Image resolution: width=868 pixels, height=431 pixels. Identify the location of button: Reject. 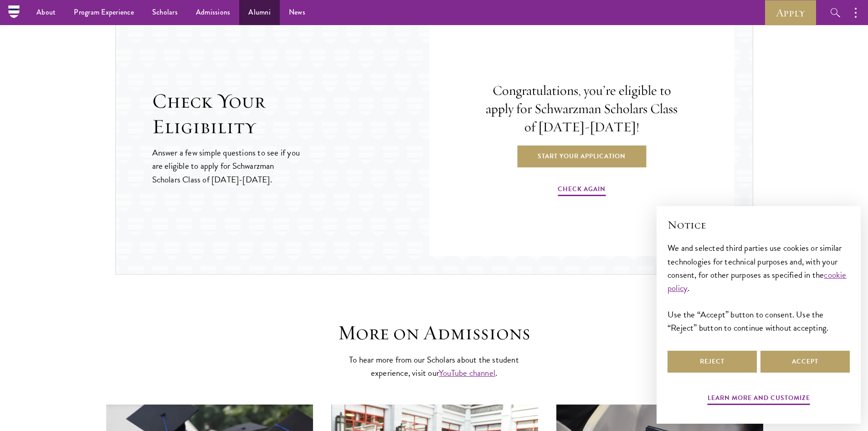
(712, 362).